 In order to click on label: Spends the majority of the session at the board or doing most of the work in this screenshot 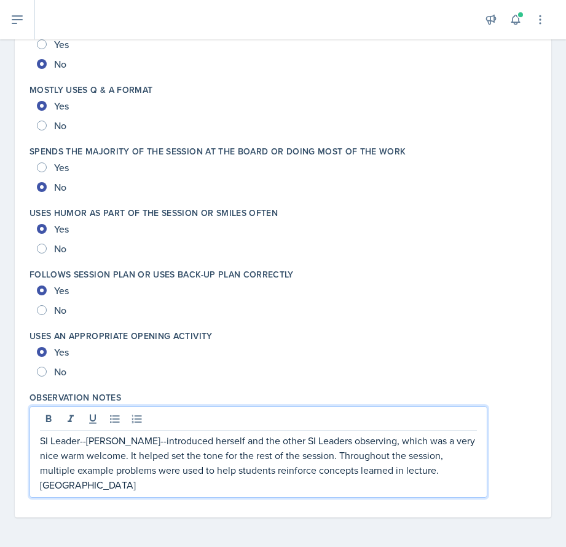, I will do `click(218, 151)`.